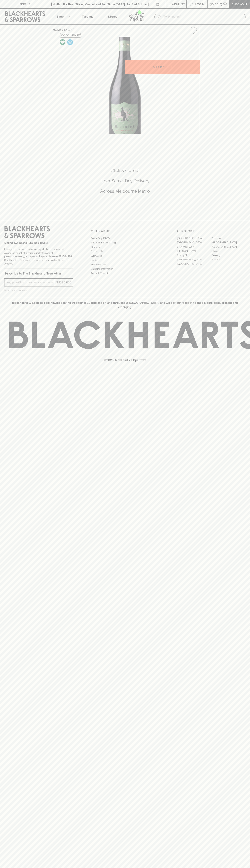  Describe the element at coordinates (125, 269) in the screenshot. I see `a: Shipping Information` at that location.